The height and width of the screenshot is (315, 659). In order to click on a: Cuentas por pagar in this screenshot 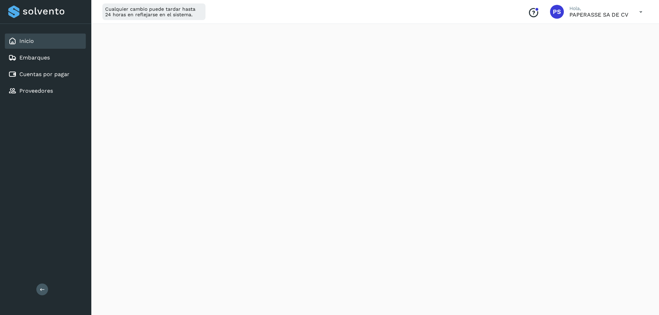, I will do `click(44, 74)`.